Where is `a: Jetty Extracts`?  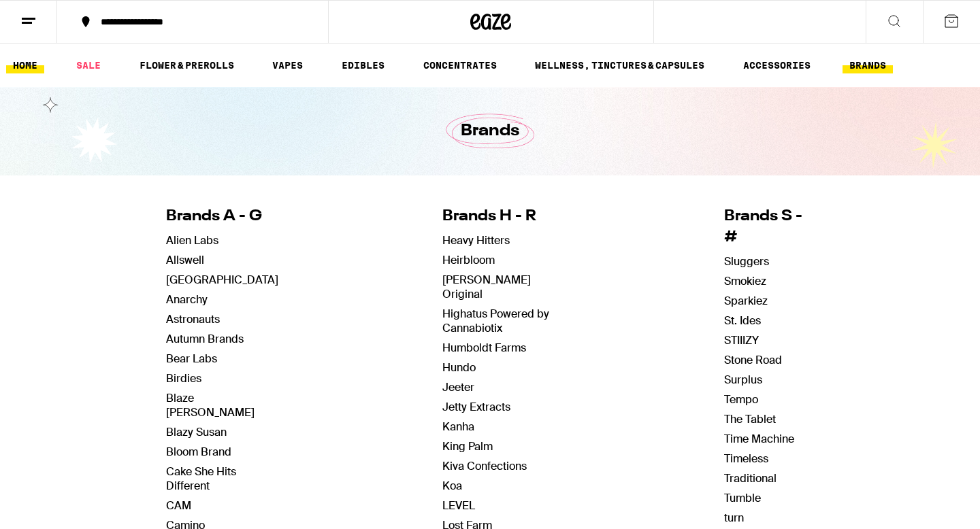
a: Jetty Extracts is located at coordinates (476, 407).